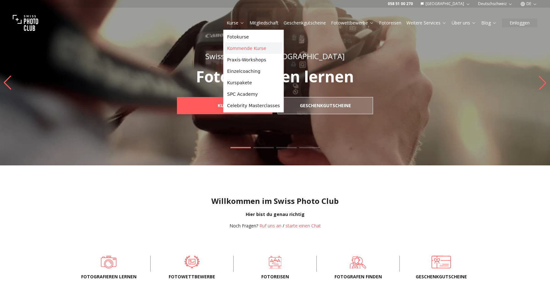 The height and width of the screenshot is (292, 550). What do you see at coordinates (358, 262) in the screenshot?
I see `a: Fotografen finden` at bounding box center [358, 262].